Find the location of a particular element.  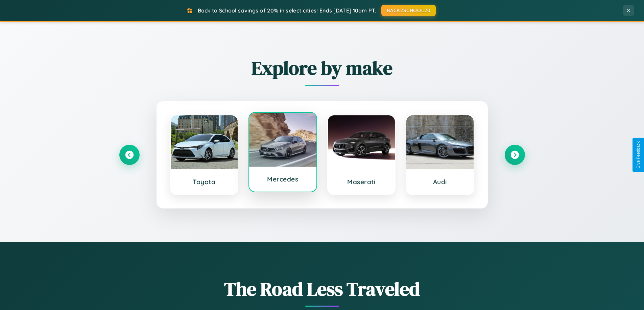

h3: Audi is located at coordinates (440, 182).